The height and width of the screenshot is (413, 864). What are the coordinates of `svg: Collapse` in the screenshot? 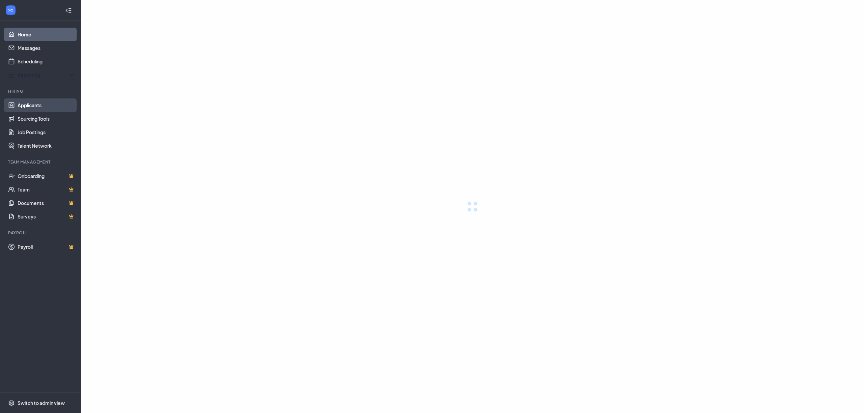 It's located at (68, 10).